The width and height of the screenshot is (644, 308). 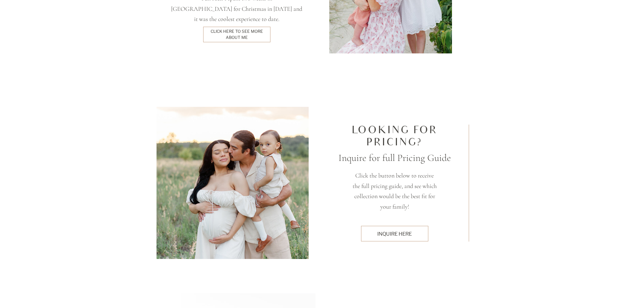 I want to click on p: Click the button below to receive the full pricing guide, and see which collection would be the b..., so click(x=395, y=192).